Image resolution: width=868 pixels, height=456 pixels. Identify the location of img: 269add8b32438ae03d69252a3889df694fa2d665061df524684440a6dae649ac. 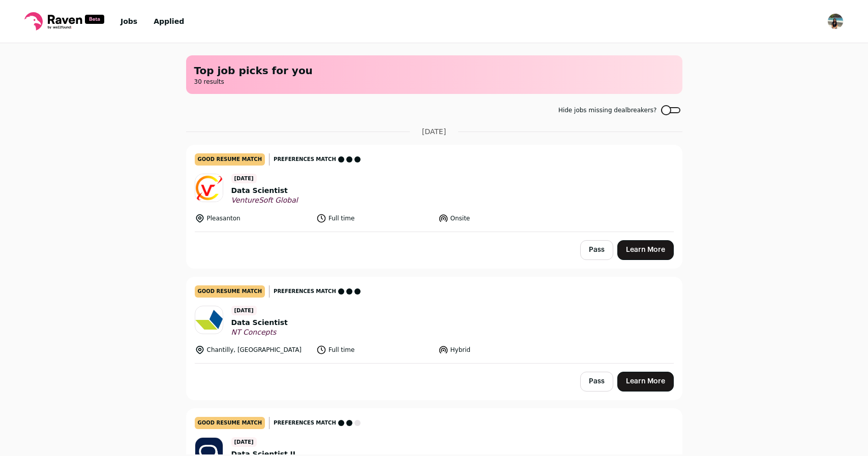
(209, 188).